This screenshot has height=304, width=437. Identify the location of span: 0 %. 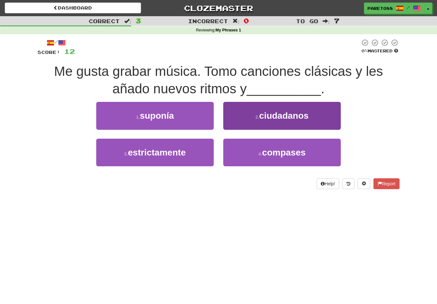
(365, 51).